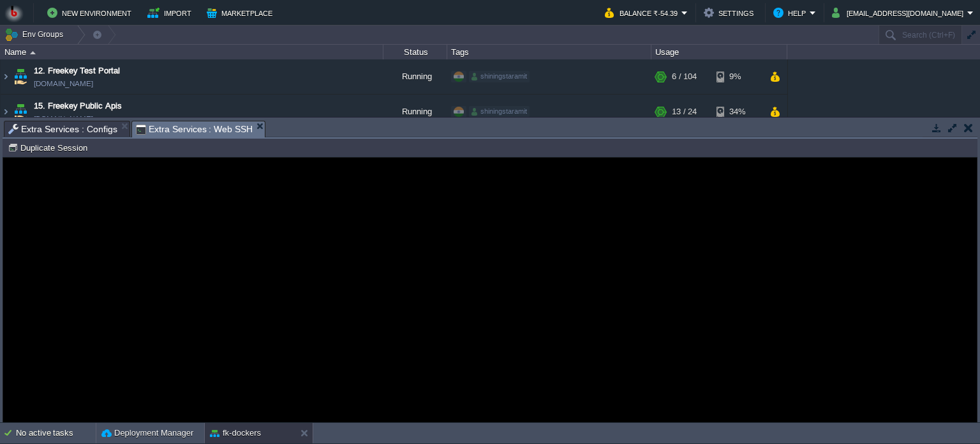  What do you see at coordinates (77, 71) in the screenshot?
I see `a: 12. Freekey Test Portal` at bounding box center [77, 71].